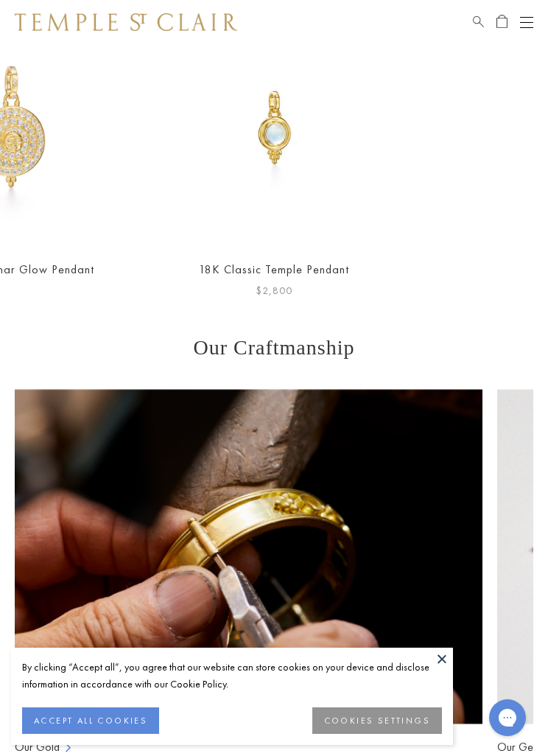 The width and height of the screenshot is (548, 756). Describe the element at coordinates (91, 720) in the screenshot. I see `button: ACCEPT ALL COOKIES` at that location.